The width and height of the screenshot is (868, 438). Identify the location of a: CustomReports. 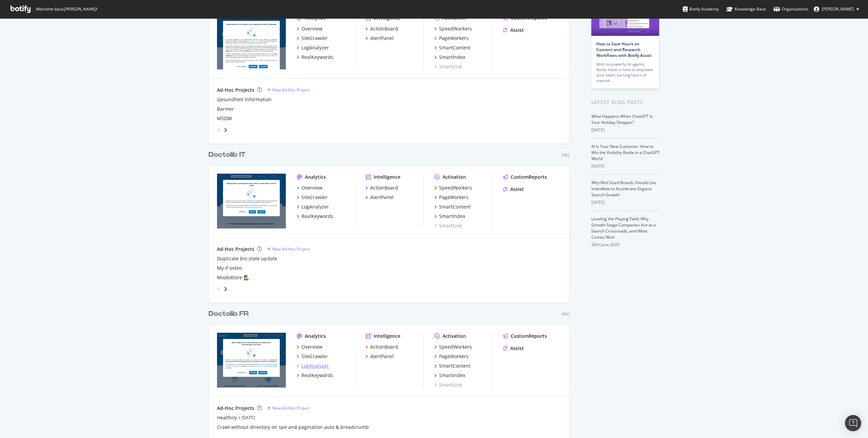
(524, 178).